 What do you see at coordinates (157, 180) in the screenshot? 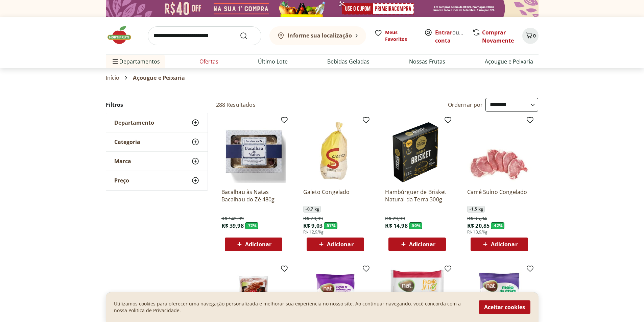
I see `button: Preço` at bounding box center [157, 180].